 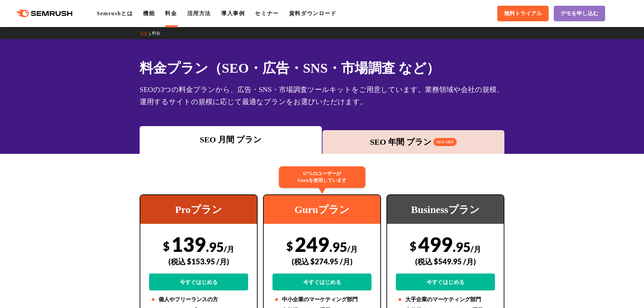 What do you see at coordinates (523, 14) in the screenshot?
I see `span: 無料トライアル` at bounding box center [523, 14].